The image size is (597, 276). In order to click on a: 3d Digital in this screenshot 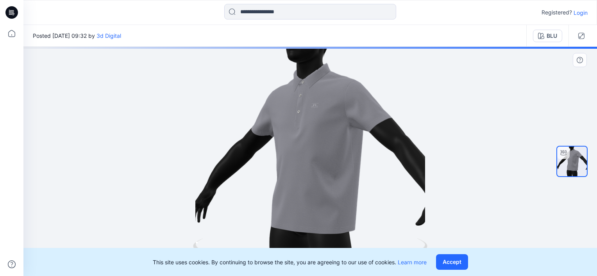, I will do `click(109, 36)`.